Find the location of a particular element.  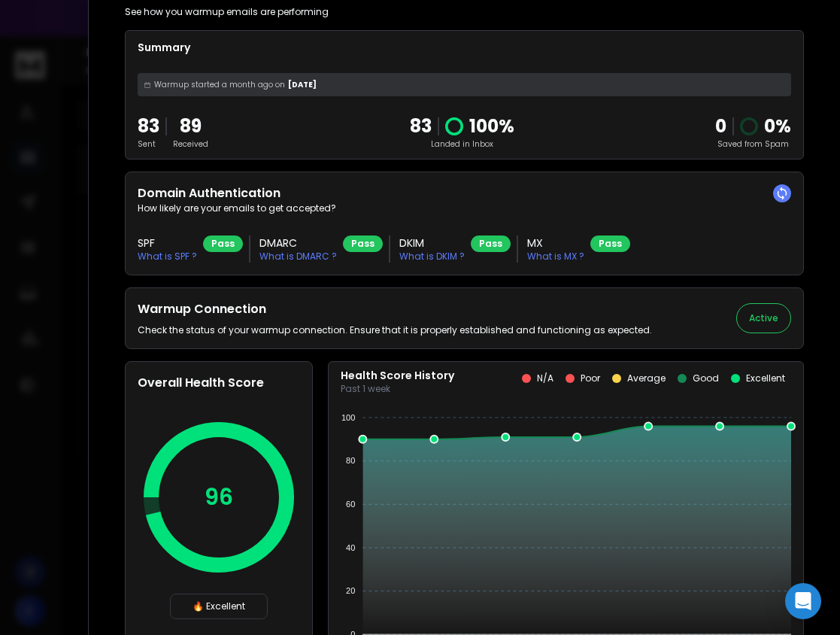

p: Good is located at coordinates (706, 379).